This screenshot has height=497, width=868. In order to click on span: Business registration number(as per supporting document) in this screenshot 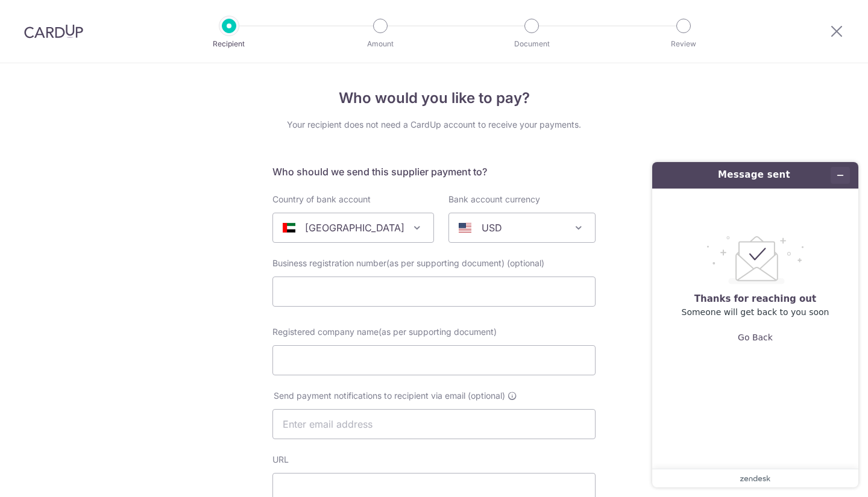, I will do `click(388, 263)`.